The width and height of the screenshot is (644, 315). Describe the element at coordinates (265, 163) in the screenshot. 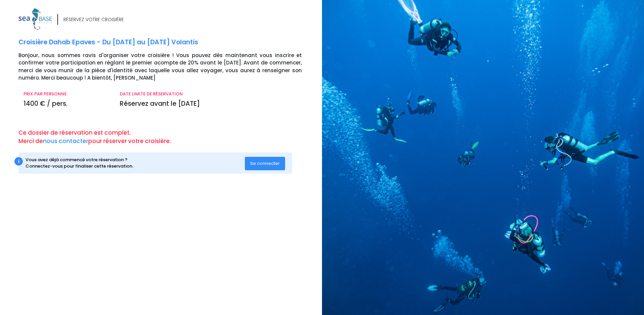

I see `span: Se connecter` at that location.